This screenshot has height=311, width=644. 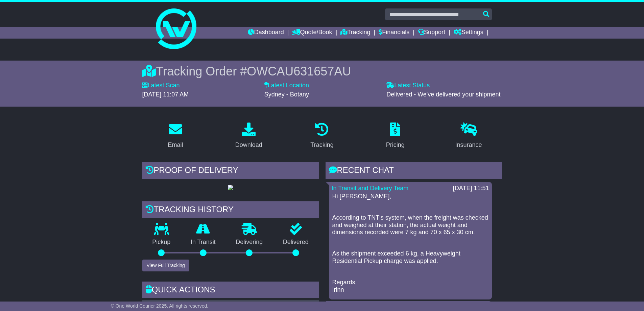 I want to click on a: Financials, so click(x=394, y=33).